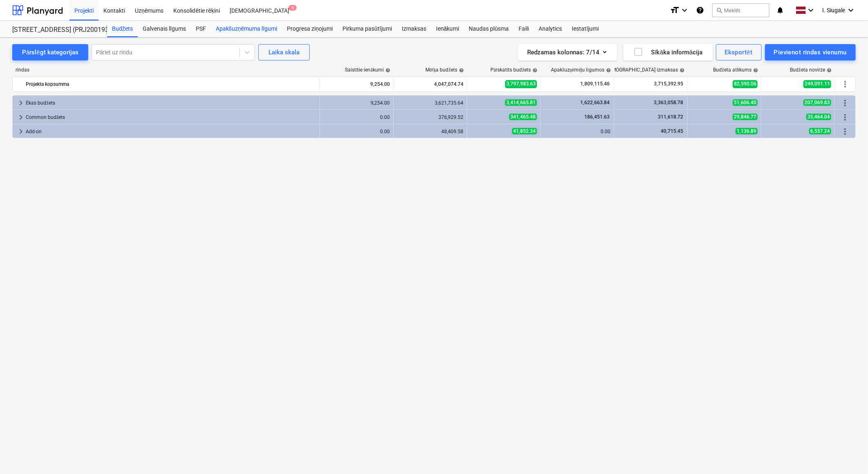 The image size is (868, 474). What do you see at coordinates (246, 29) in the screenshot?
I see `a: Apakšuzņēmuma līgumi` at bounding box center [246, 29].